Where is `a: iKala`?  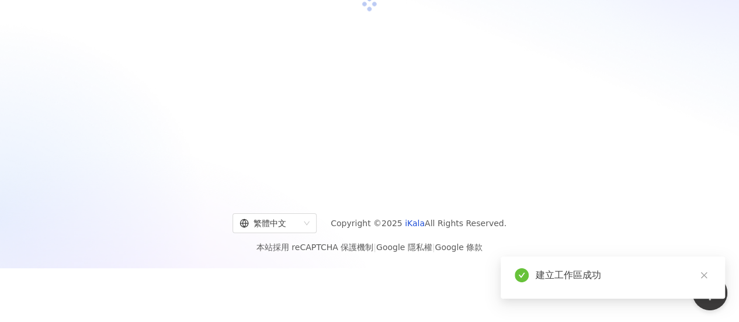 a: iKala is located at coordinates (415, 223).